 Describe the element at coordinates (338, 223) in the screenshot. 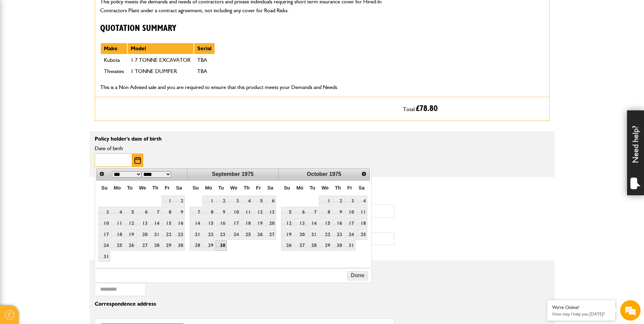

I see `a: 16` at that location.